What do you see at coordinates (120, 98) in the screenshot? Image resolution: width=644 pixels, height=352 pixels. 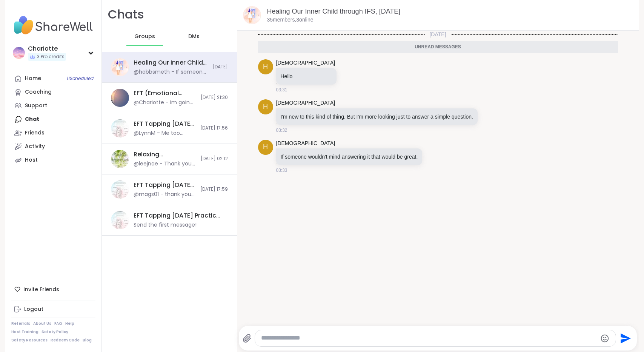 I see `img: EFT (Emotional Freedom Technique), Oct 08` at bounding box center [120, 98].